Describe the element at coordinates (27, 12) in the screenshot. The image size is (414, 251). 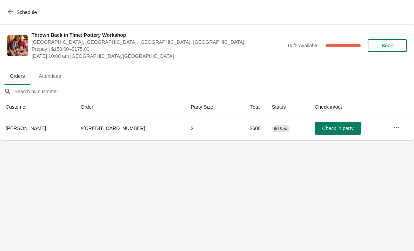
I see `span: Schedule` at that location.